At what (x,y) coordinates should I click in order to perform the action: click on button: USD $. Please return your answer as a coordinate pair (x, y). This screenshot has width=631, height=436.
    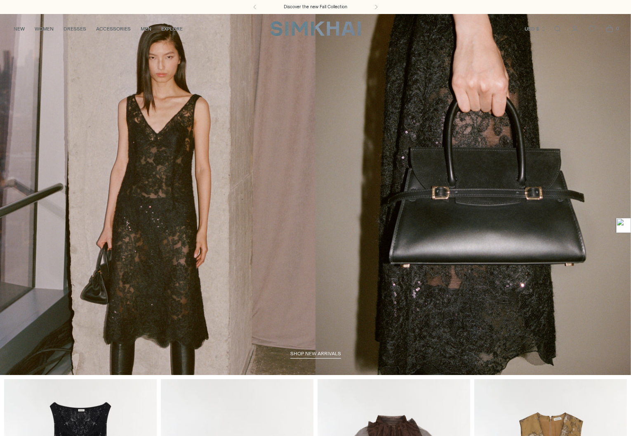
    Looking at the image, I should click on (535, 29).